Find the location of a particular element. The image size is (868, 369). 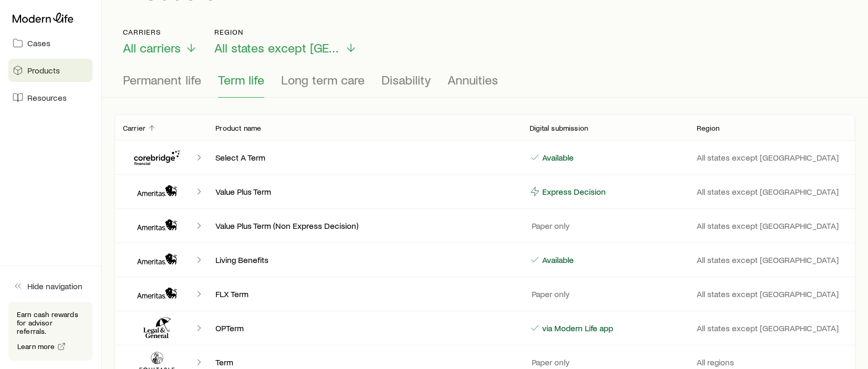

p: Express Decision is located at coordinates (573, 191).